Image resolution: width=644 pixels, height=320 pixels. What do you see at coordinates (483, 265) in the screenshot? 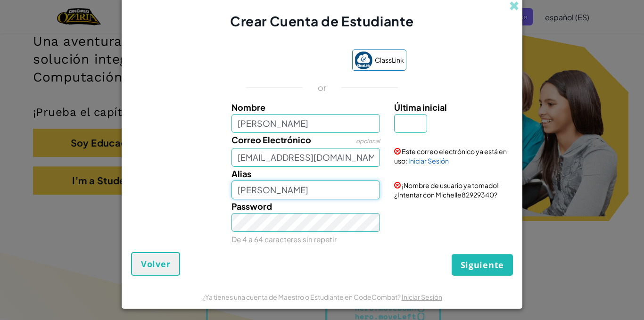
I see `span: Siguiente` at bounding box center [483, 265].